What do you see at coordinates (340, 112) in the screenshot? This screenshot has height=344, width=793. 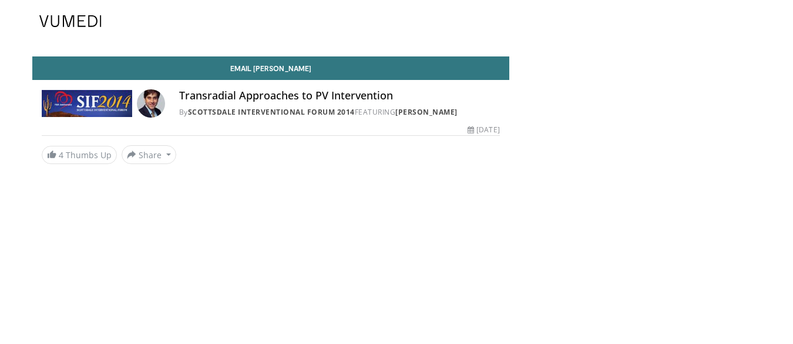 I see `div: By FEATURING` at bounding box center [340, 112].